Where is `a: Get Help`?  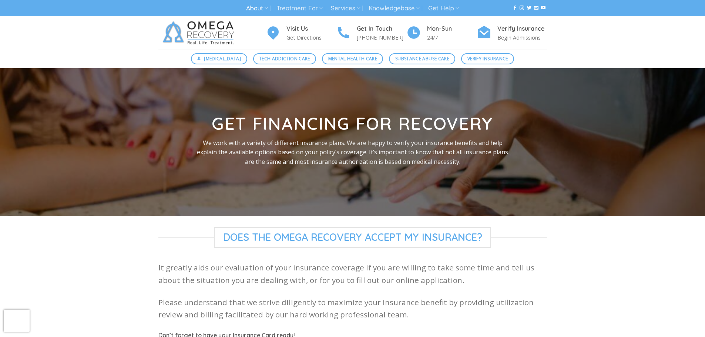 a: Get Help is located at coordinates (443, 8).